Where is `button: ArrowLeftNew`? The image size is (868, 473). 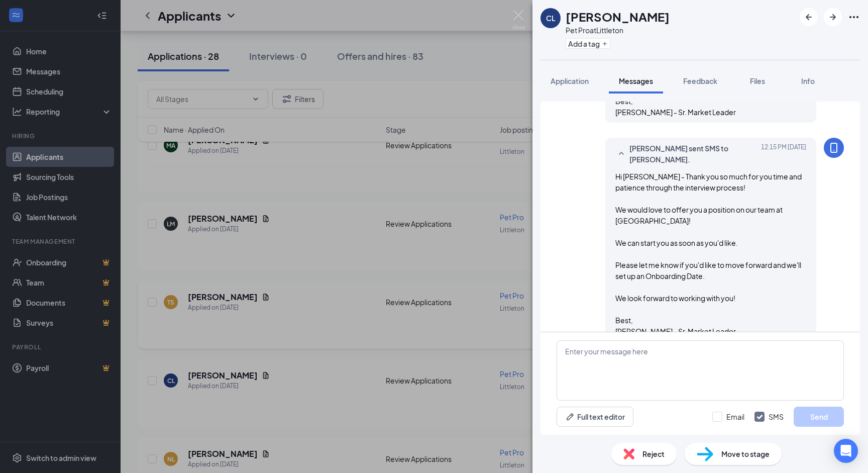
button: ArrowLeftNew is located at coordinates (809, 17).